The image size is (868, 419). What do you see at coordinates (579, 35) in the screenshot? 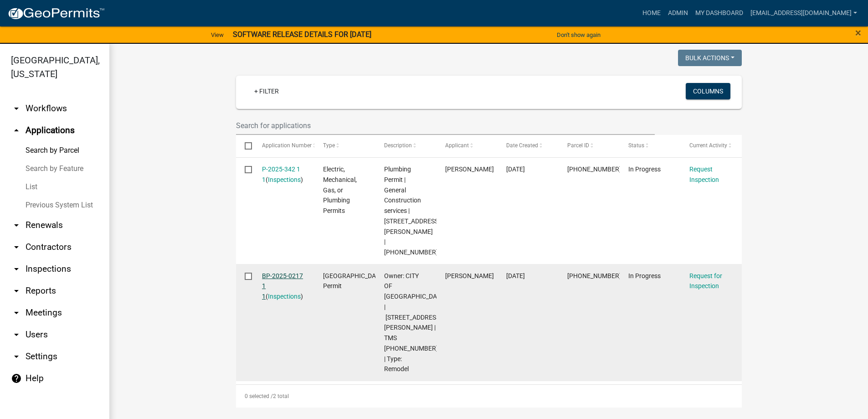
I see `button: Don't show again` at bounding box center [579, 35].